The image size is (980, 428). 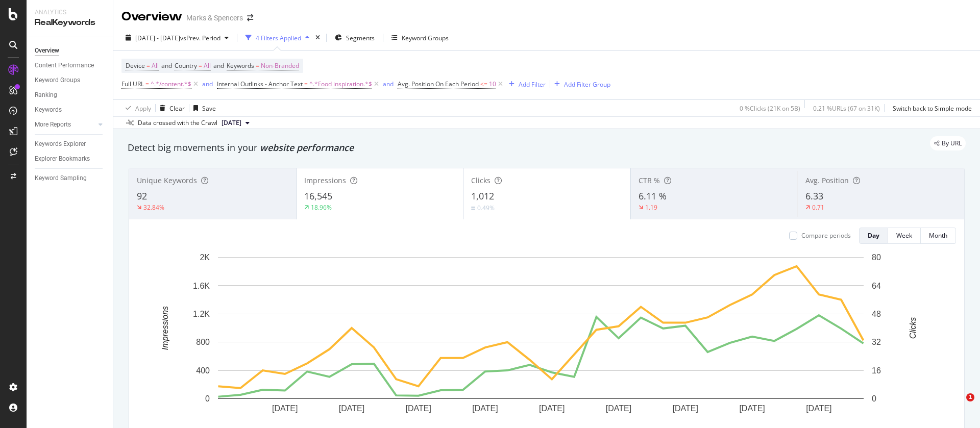 What do you see at coordinates (171, 84) in the screenshot?
I see `span: ^.*/content.*$` at bounding box center [171, 84].